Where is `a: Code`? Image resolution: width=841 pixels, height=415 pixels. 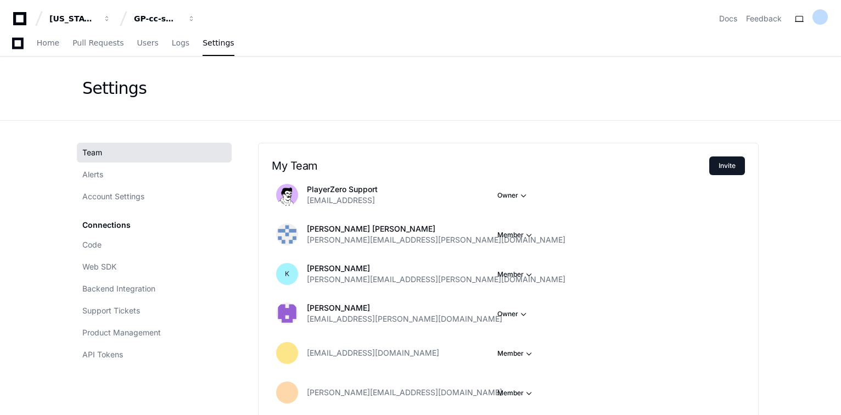 a: Code is located at coordinates (154, 245).